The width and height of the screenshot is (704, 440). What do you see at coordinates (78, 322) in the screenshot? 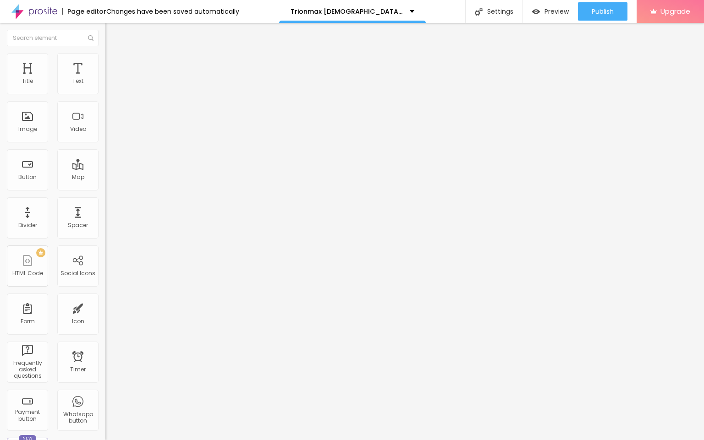
I see `div: Icon` at bounding box center [78, 322].